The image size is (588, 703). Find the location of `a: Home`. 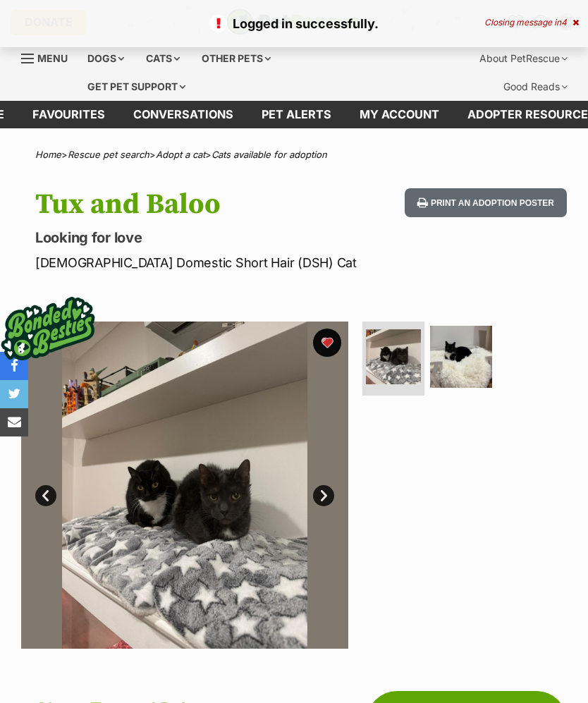

a: Home is located at coordinates (48, 154).